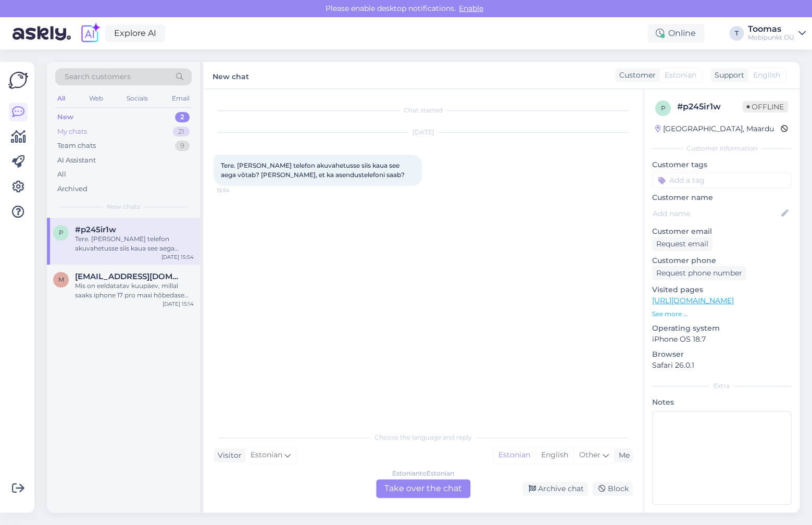 The height and width of the screenshot is (525, 812). Describe the element at coordinates (228, 455) in the screenshot. I see `div: Visitor` at that location.